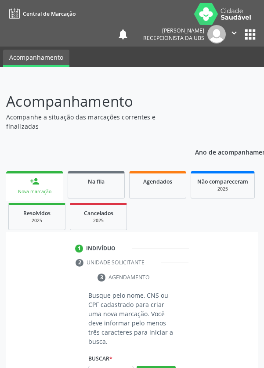 This screenshot has width=264, height=368. What do you see at coordinates (79, 249) in the screenshot?
I see `div: 1` at bounding box center [79, 249].